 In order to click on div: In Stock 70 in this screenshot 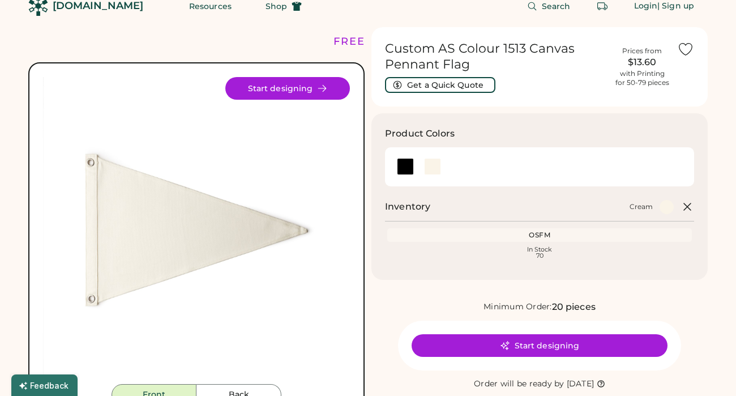, I will do `click(539, 252)`.